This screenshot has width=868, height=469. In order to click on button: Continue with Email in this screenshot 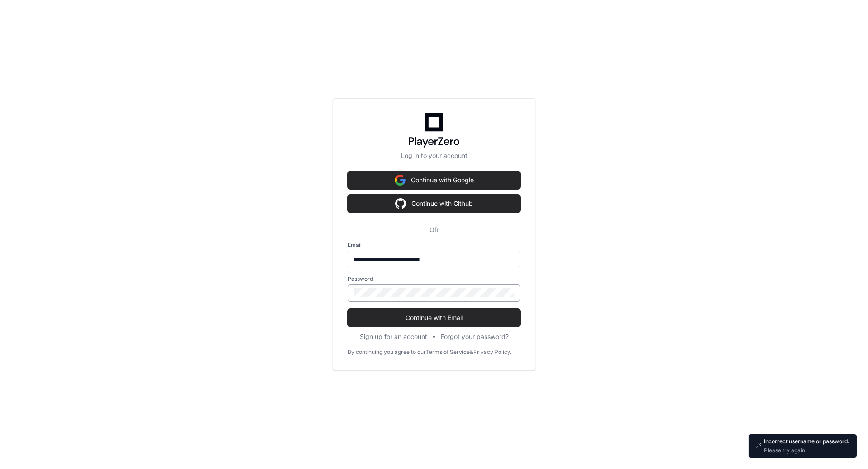, I will do `click(434, 318)`.